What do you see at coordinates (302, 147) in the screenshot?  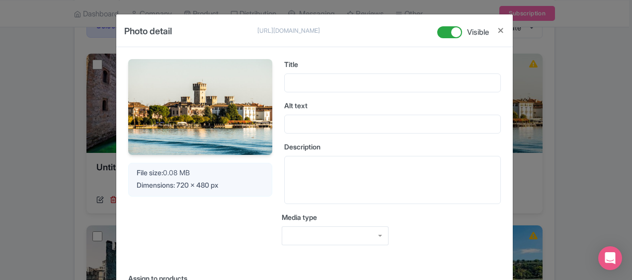 I see `span: Description` at bounding box center [302, 147].